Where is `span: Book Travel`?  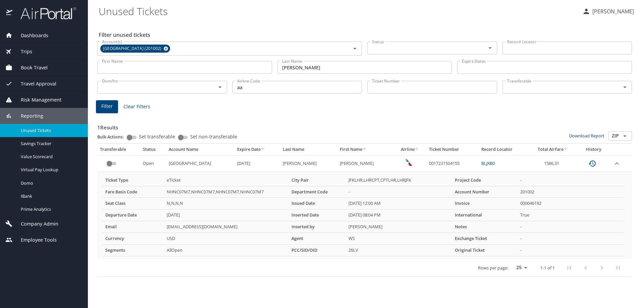
span: Book Travel is located at coordinates (30, 68).